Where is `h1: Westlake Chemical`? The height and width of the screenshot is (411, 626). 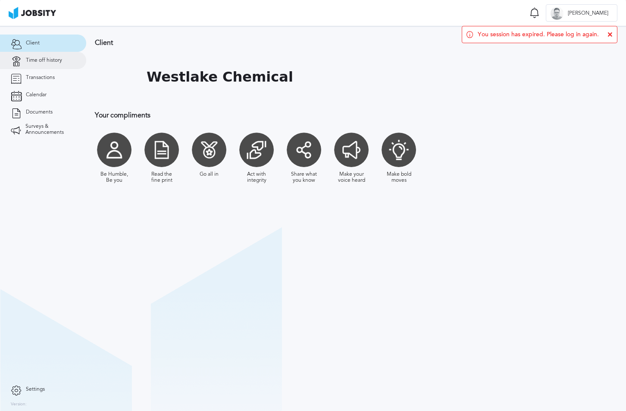 h1: Westlake Chemical is located at coordinates (220, 77).